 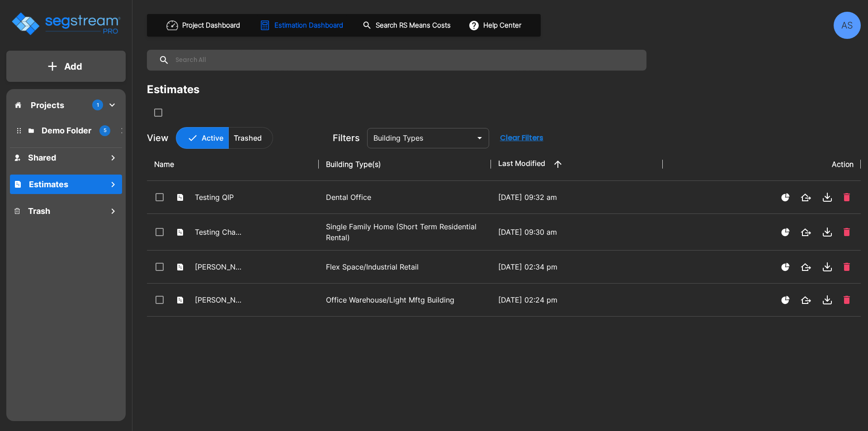 What do you see at coordinates (220, 197) in the screenshot?
I see `p: Testing QIP` at bounding box center [220, 197].